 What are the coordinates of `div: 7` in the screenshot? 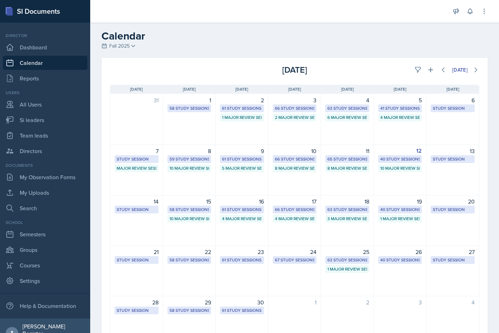 It's located at (136, 151).